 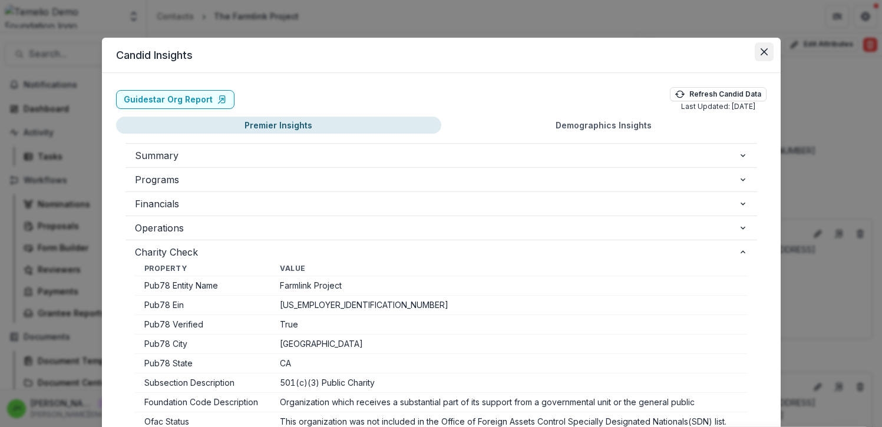 What do you see at coordinates (203, 286) in the screenshot?
I see `td: Pub78 Entity Name` at bounding box center [203, 286].